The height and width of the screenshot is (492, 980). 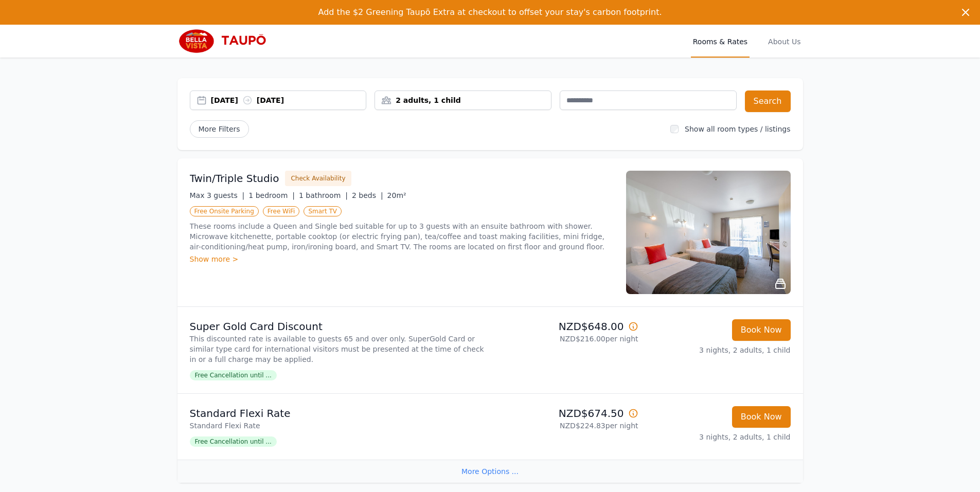 What do you see at coordinates (784, 41) in the screenshot?
I see `span: About Us` at bounding box center [784, 41].